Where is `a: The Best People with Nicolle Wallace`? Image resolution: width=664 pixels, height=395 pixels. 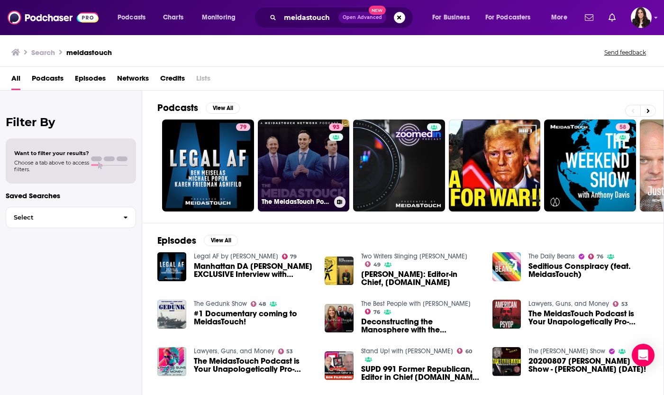
a: The Best People with Nicolle Wallace is located at coordinates (415, 303).